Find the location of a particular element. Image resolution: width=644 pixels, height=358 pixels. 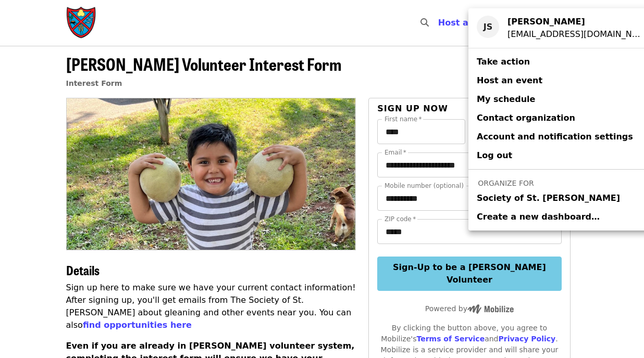

span: Log out is located at coordinates (495, 155).